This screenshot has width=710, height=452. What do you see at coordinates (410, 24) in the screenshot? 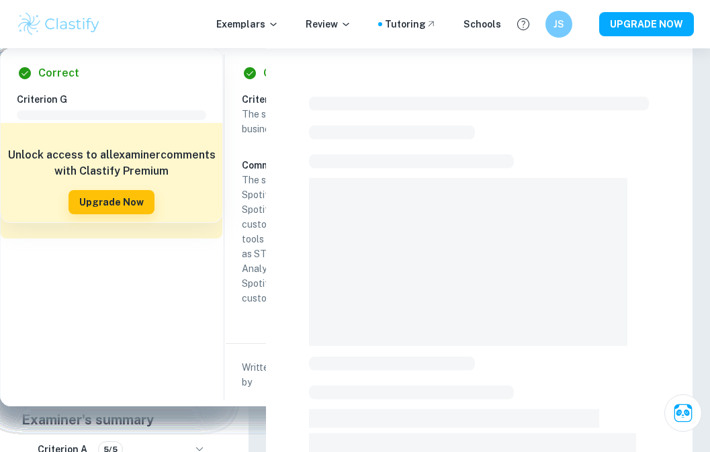
I see `div: Tutoring` at bounding box center [410, 24].